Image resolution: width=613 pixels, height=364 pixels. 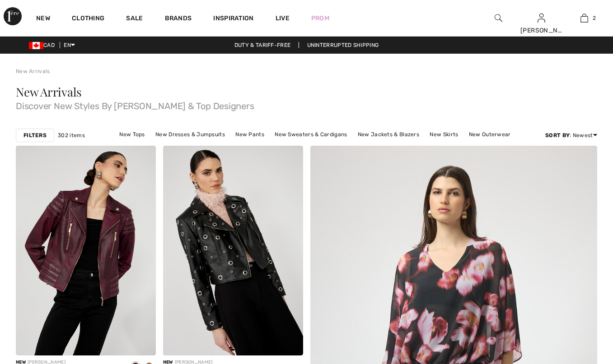 What do you see at coordinates (44, 45) in the screenshot?
I see `span: CAD` at bounding box center [44, 45].